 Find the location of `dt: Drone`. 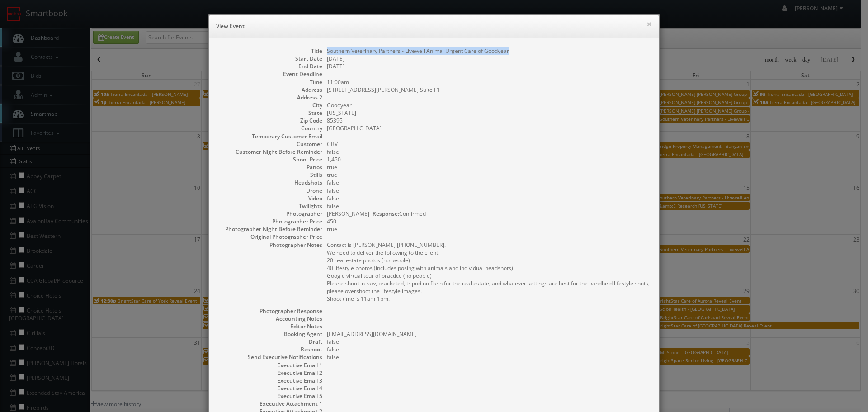

dt: Drone is located at coordinates (270, 190).